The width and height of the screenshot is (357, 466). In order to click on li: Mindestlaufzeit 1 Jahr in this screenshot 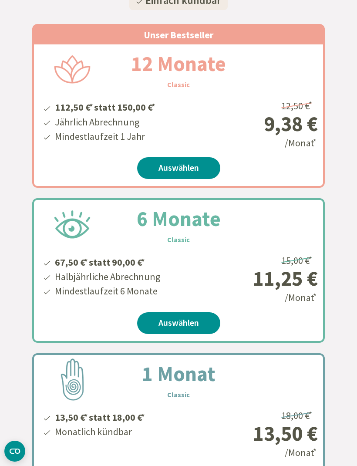, I will do `click(105, 136)`.